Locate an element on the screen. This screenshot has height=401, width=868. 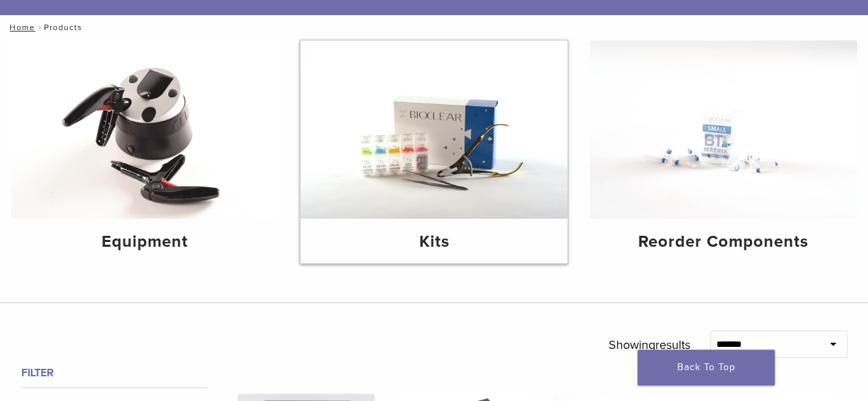
img: Kits is located at coordinates (434, 130).